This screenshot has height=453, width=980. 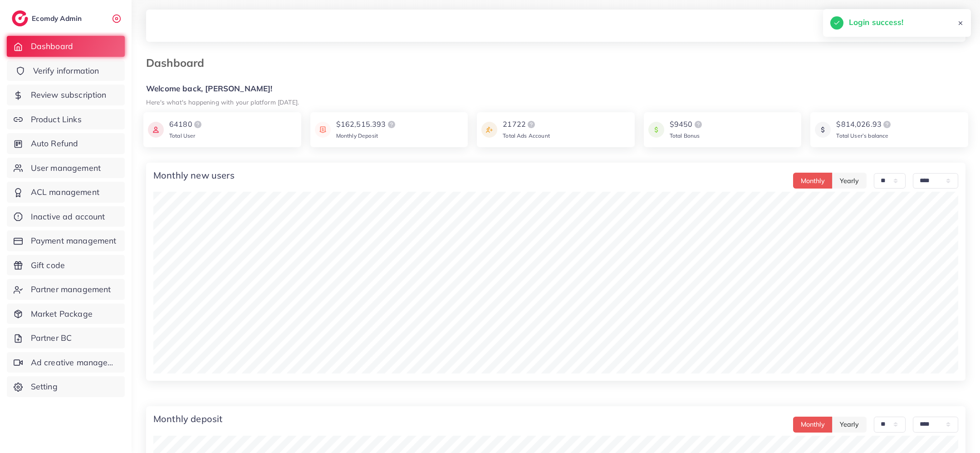 I want to click on span: Verify information, so click(x=66, y=71).